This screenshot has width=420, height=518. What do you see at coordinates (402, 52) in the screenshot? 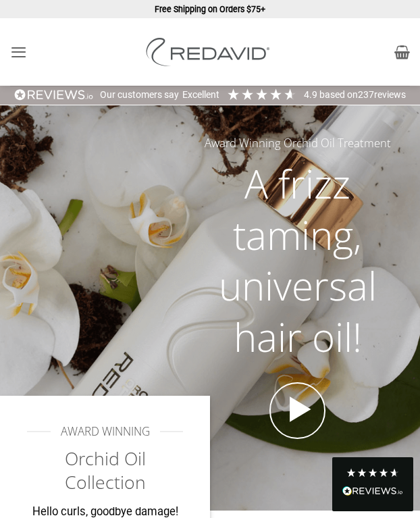
I see `a: View cart` at bounding box center [402, 52].